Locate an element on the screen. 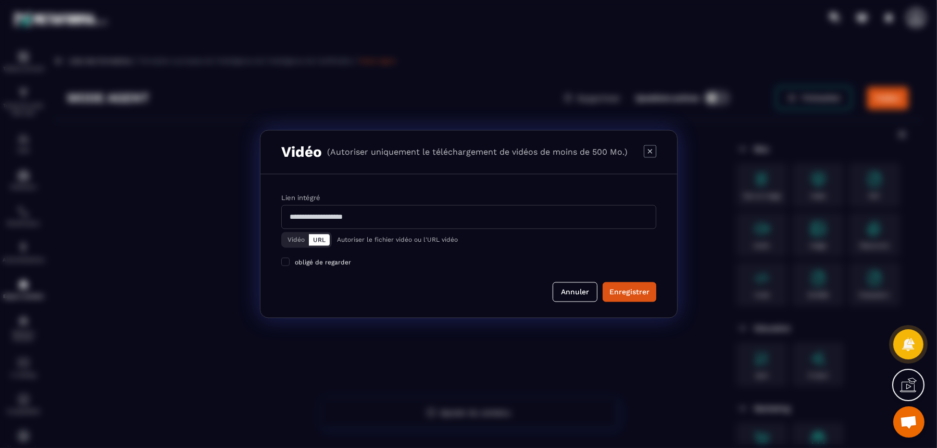 This screenshot has height=448, width=937. div: Ouvrir le chat is located at coordinates (909, 422).